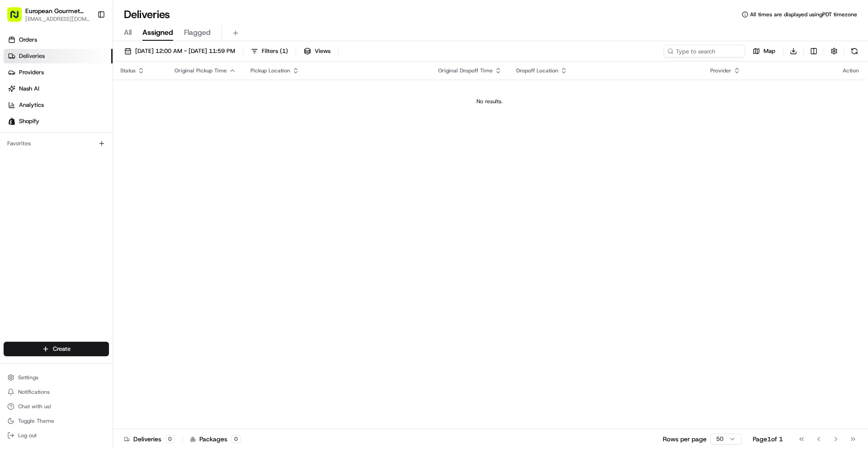 Image resolution: width=868 pixels, height=449 pixels. I want to click on input: Type to search, so click(704, 51).